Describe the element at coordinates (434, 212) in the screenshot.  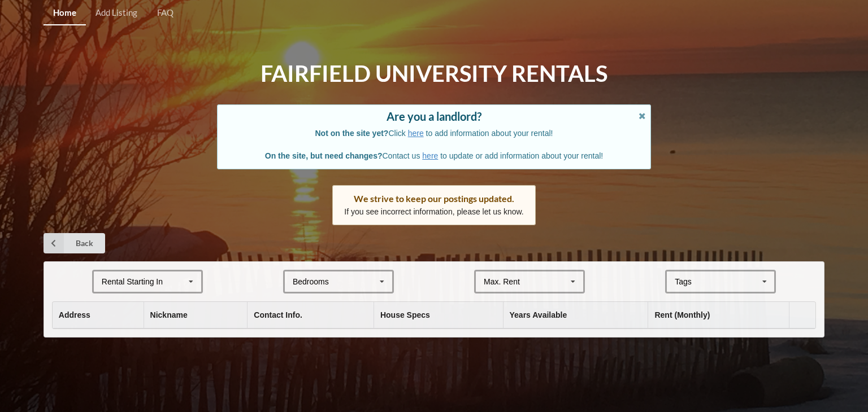
I see `p: If you see incorrect information, please let us know.` at that location.